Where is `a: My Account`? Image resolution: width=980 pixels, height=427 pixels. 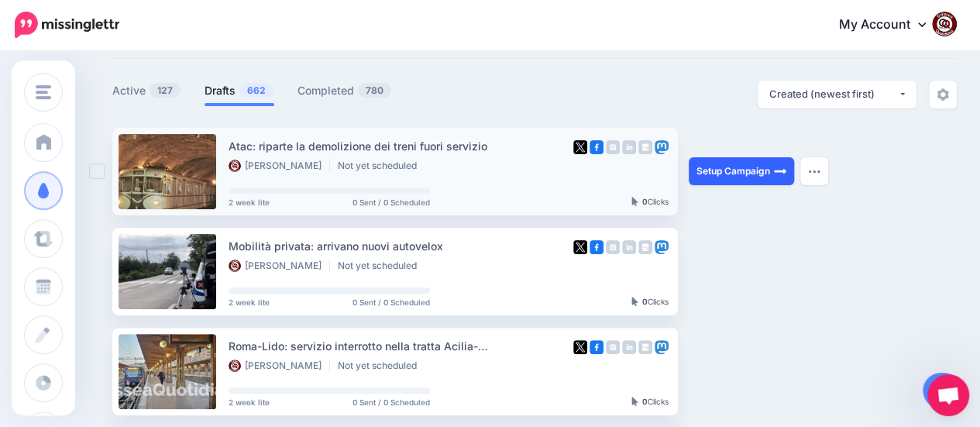
a: My Account is located at coordinates (890, 25).